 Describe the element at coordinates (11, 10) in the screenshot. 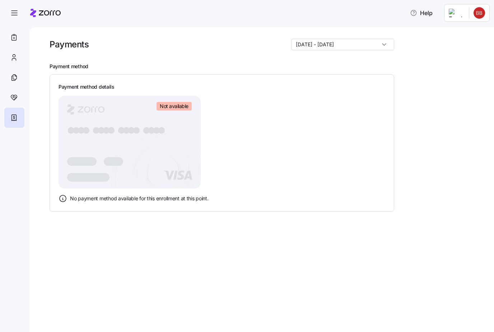

I see `button: go back` at that location.